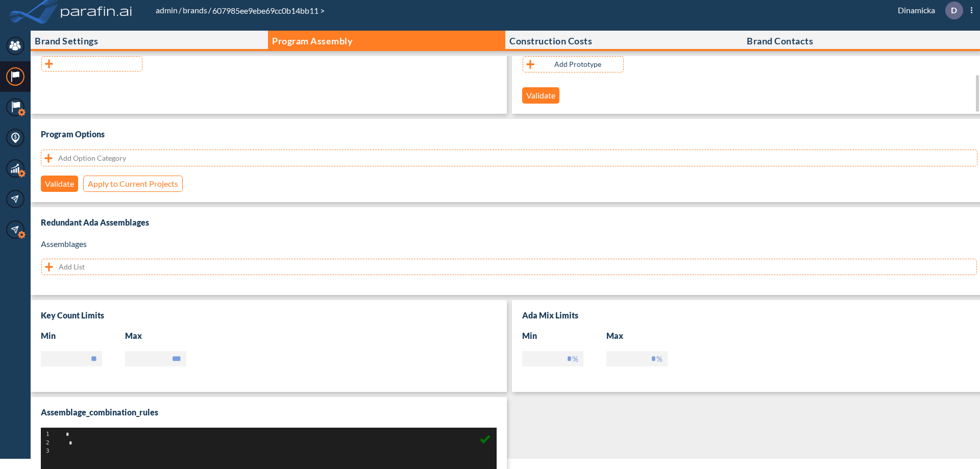 The width and height of the screenshot is (980, 469). I want to click on p: Add List, so click(72, 267).